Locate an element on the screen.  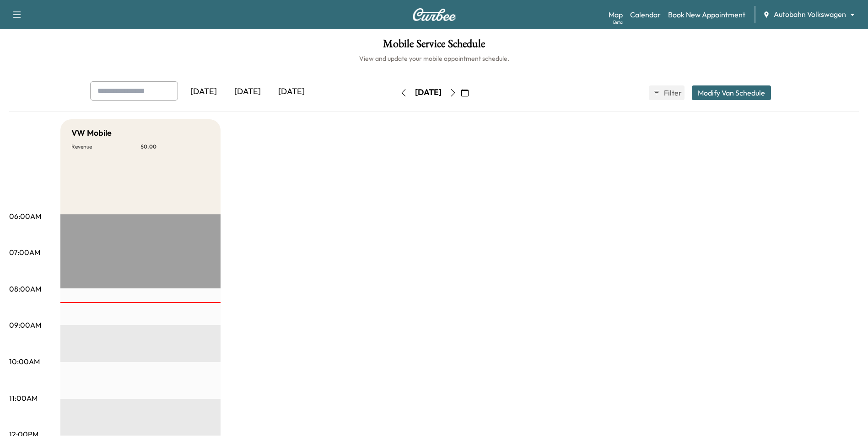
p: 10:00AM is located at coordinates (24, 361).